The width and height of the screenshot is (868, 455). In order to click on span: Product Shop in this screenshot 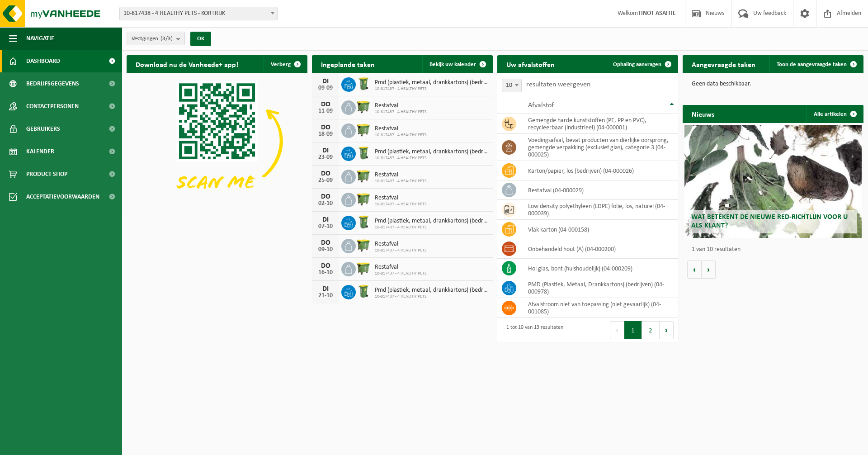, I will do `click(47, 174)`.